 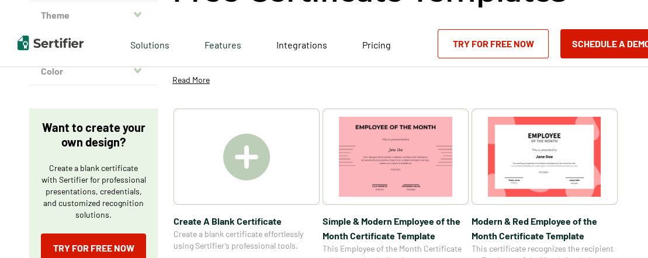 I want to click on button: Color, so click(x=93, y=71).